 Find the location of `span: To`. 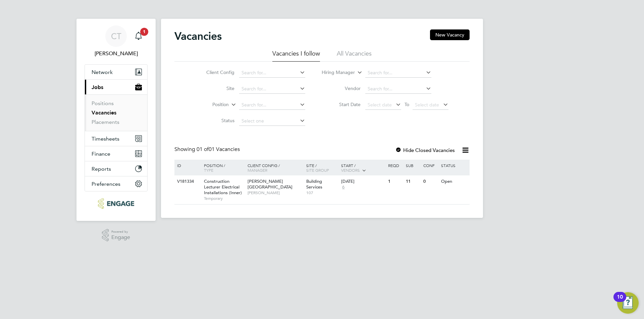

span: To is located at coordinates (407, 104).